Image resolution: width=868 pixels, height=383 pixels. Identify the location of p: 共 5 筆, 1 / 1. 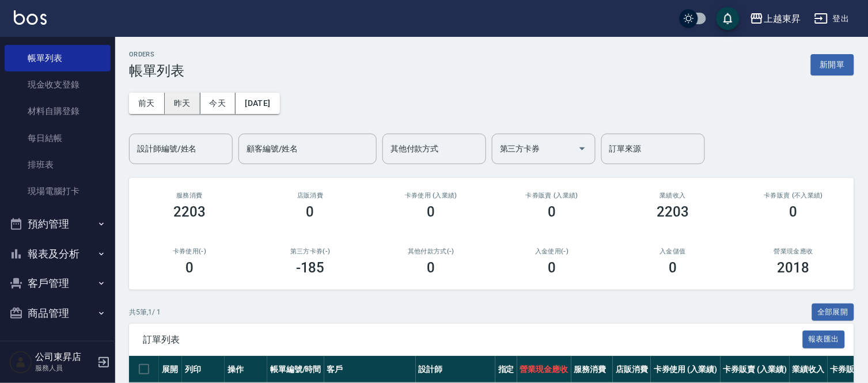
(145, 312).